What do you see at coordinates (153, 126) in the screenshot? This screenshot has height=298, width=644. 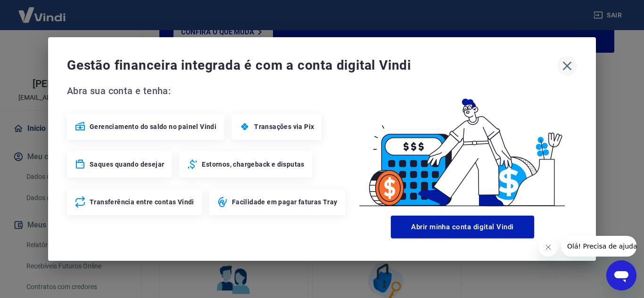 I see `span: Gerenciamento do saldo no painel Vindi` at bounding box center [153, 126].